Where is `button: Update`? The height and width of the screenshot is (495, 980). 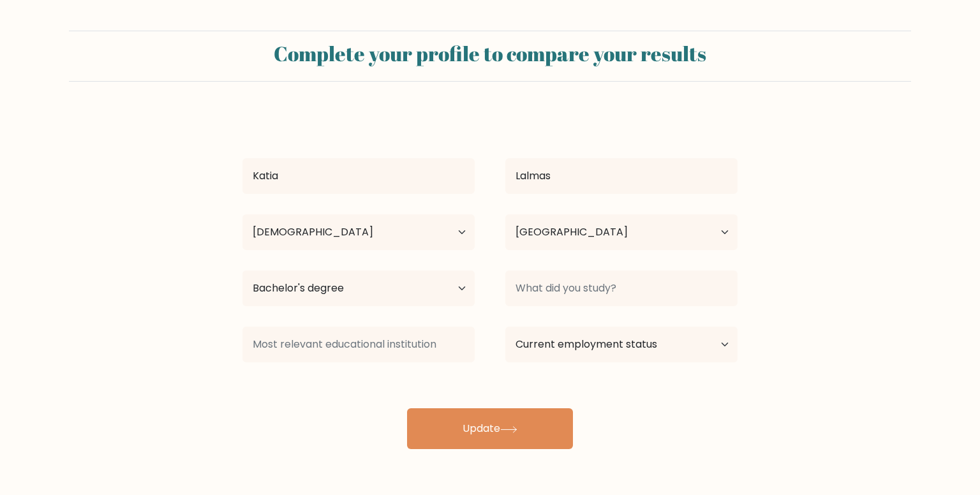
button: Update is located at coordinates (490, 429).